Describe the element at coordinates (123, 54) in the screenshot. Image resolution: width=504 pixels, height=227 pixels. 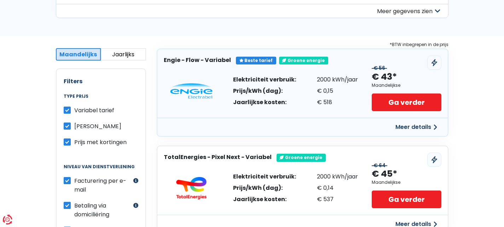
I see `button: Jaarlijks` at that location.